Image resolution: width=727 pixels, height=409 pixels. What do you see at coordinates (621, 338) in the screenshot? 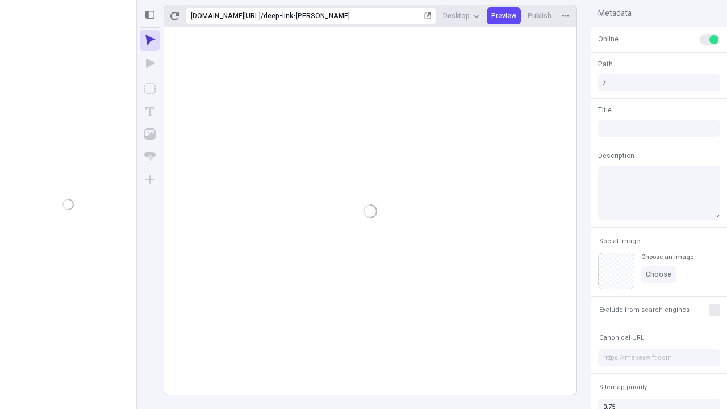
I see `button: Canonical URL` at bounding box center [621, 338].